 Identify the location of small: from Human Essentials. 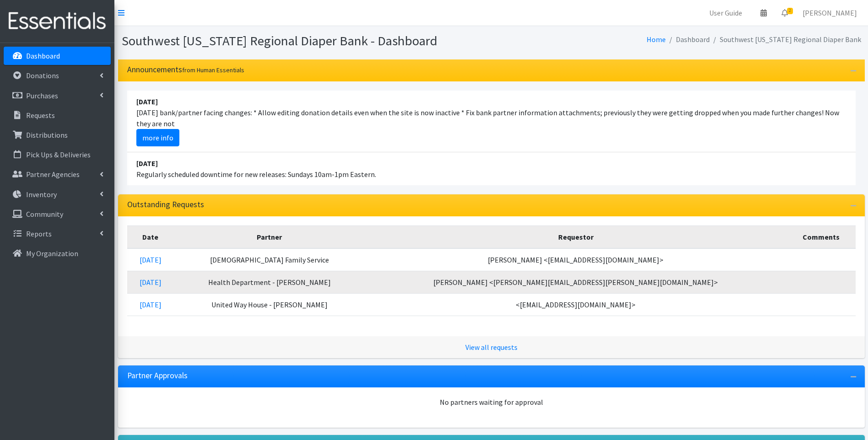
(213, 70).